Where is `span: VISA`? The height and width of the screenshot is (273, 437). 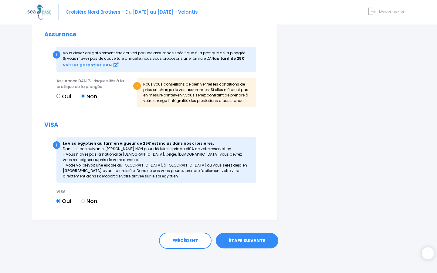 span: VISA is located at coordinates (61, 191).